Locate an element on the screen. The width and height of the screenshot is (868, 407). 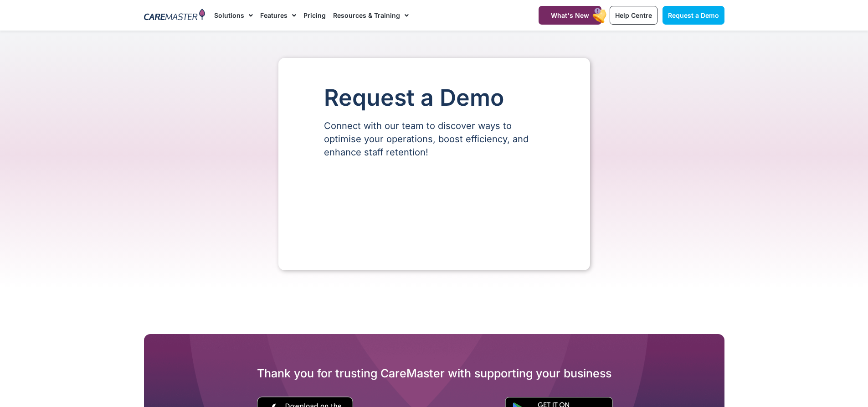
img: CareMaster Logo is located at coordinates (175, 15).